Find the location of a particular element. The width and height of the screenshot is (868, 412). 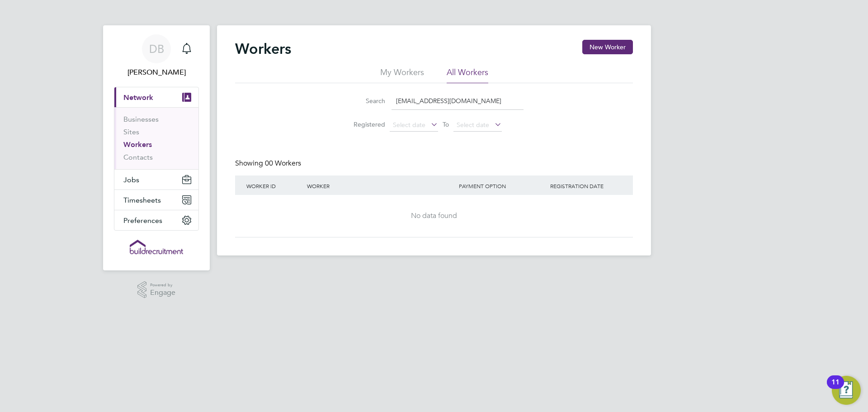

li: My Workers is located at coordinates (402, 75).